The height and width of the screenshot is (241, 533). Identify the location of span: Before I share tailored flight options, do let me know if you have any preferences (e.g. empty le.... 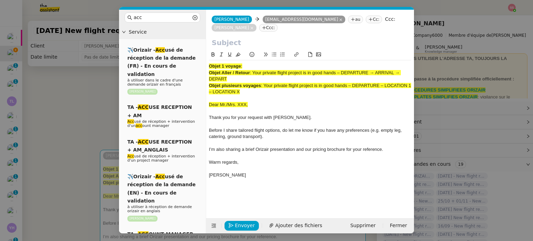
(306, 133).